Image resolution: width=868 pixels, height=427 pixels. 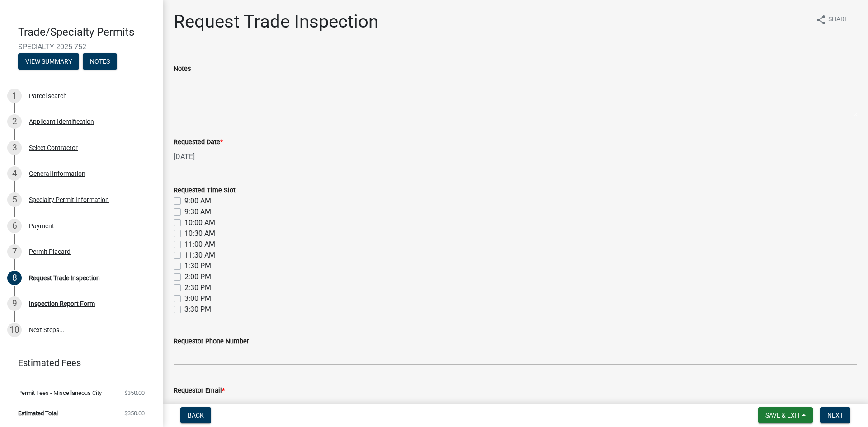 What do you see at coordinates (200, 233) in the screenshot?
I see `label: 10:30 AM` at bounding box center [200, 233].